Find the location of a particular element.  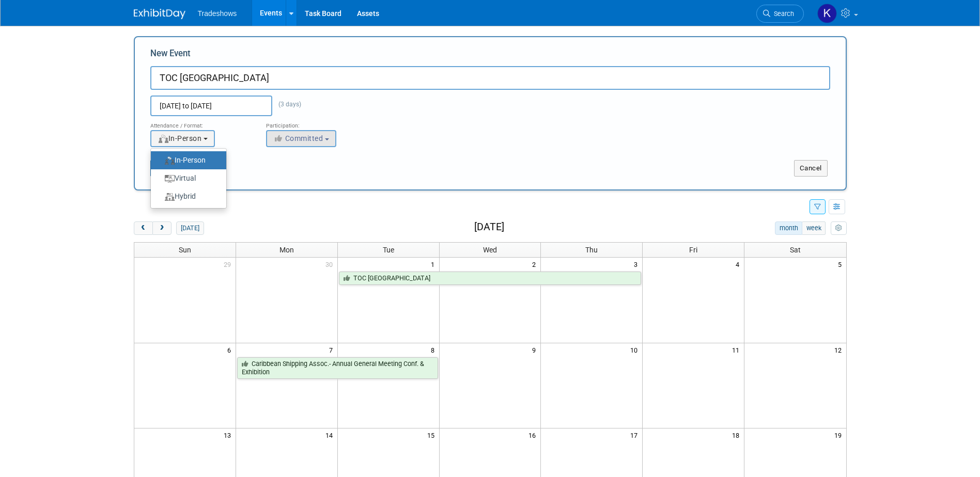

input: Start Date - End Date is located at coordinates (212, 106).